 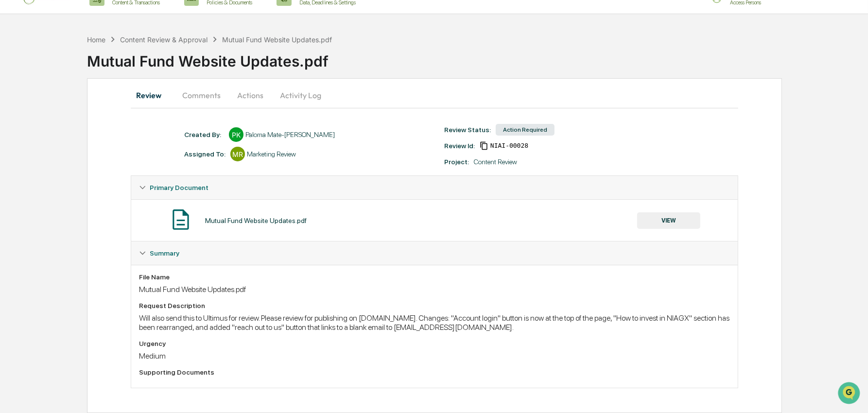 I want to click on button: Open customer support, so click(x=12, y=12).